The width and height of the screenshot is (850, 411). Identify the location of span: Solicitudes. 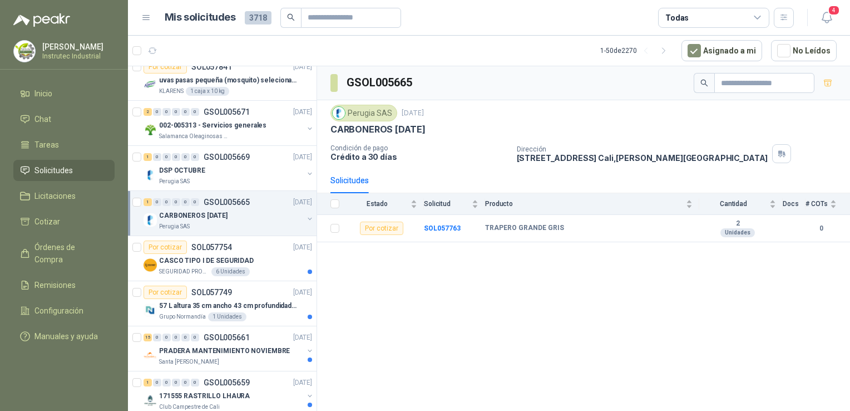
(53, 170).